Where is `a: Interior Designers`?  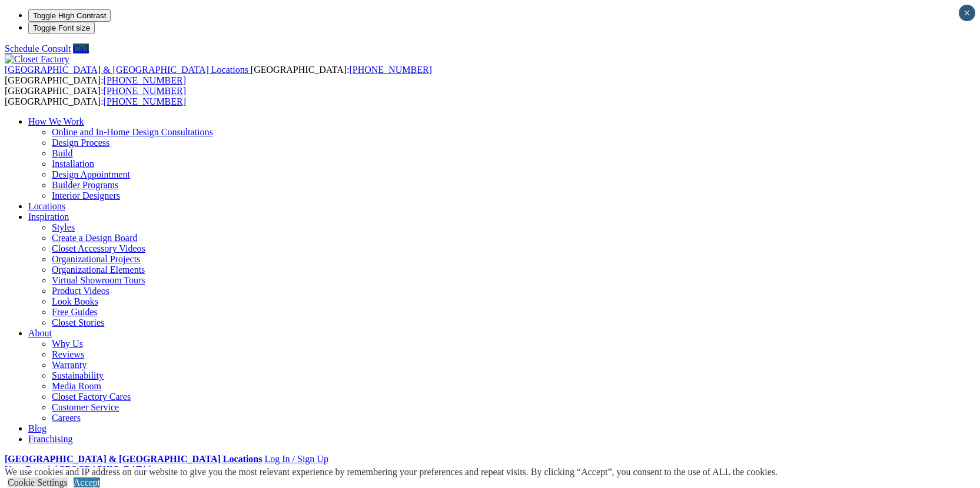
a: Interior Designers is located at coordinates (86, 195).